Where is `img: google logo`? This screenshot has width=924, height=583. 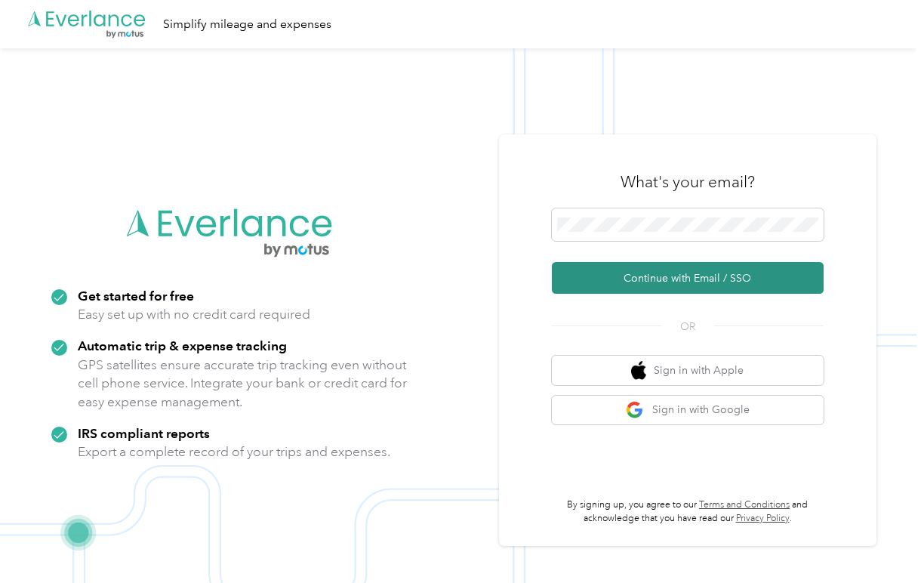 img: google logo is located at coordinates (635, 410).